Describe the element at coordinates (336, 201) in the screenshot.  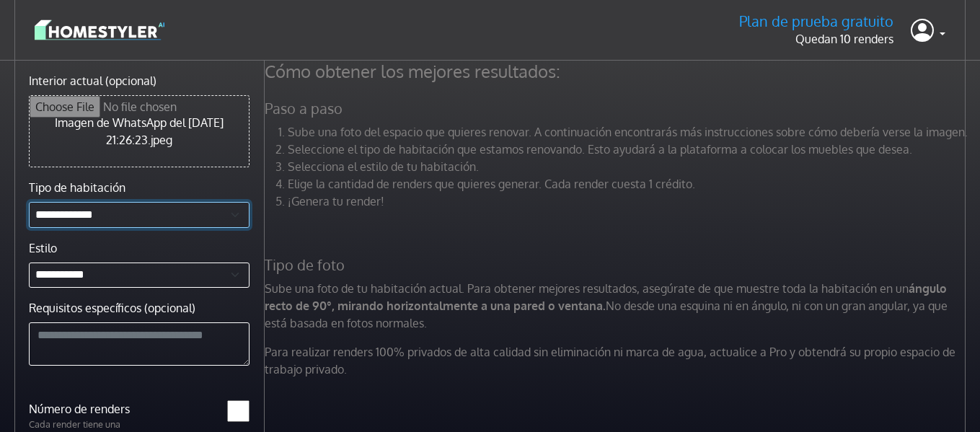
I see `font: ¡Genera tu render!` at that location.